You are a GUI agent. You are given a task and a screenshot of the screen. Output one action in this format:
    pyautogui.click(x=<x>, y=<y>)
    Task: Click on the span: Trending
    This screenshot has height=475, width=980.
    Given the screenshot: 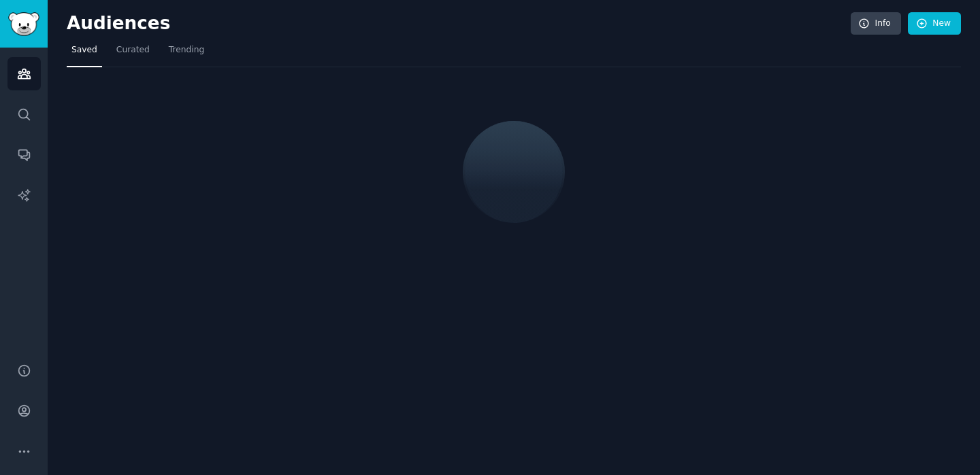 What is the action you would take?
    pyautogui.click(x=186, y=50)
    